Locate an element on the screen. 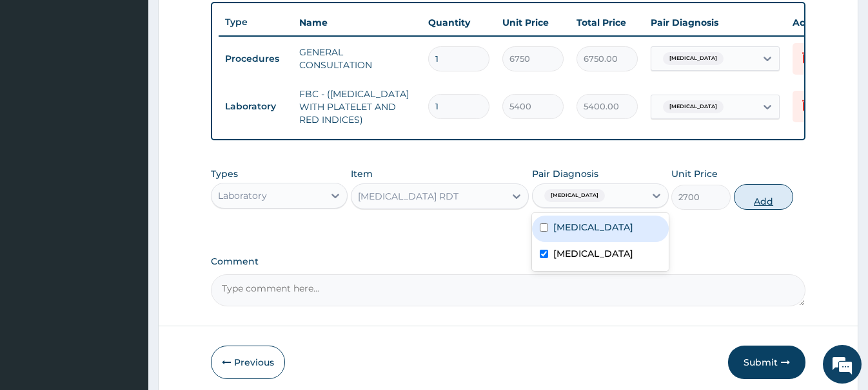 Image resolution: width=868 pixels, height=390 pixels. th: Pair Diagnosis is located at coordinates (715, 22).